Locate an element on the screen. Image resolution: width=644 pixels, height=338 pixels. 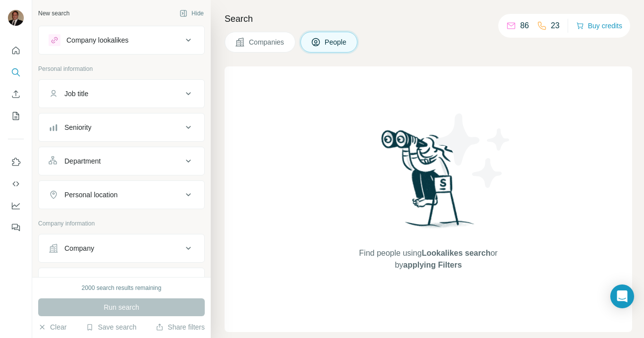
span: applying Filters is located at coordinates (433, 265).